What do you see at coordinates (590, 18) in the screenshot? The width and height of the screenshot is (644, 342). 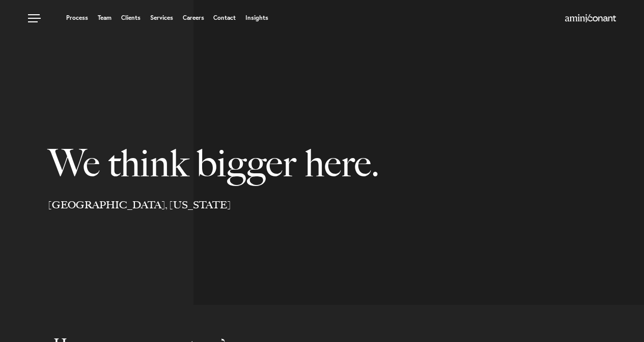 I see `img: Amini & Conant` at bounding box center [590, 18].